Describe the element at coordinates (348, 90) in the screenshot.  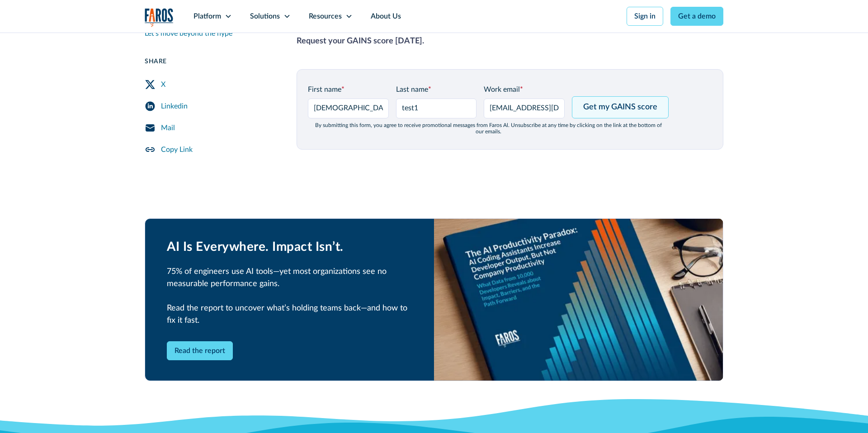
I see `label: First name` at that location.